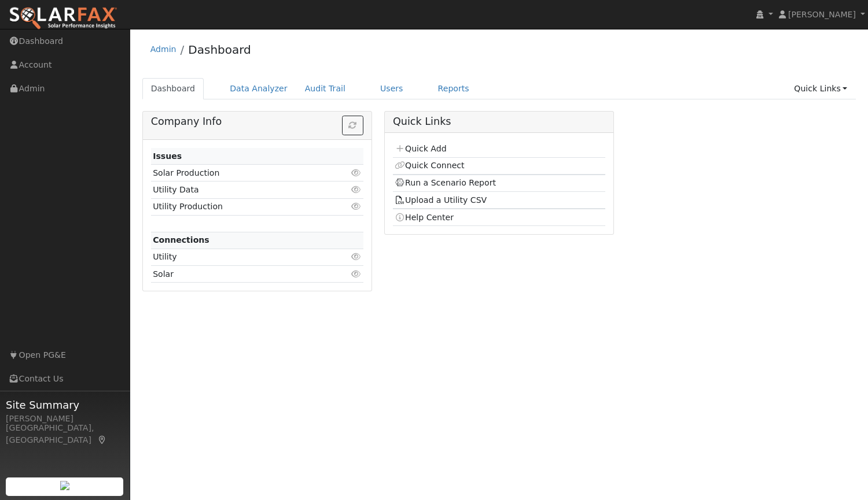 This screenshot has height=500, width=868. Describe the element at coordinates (163, 49) in the screenshot. I see `a: Admin` at that location.